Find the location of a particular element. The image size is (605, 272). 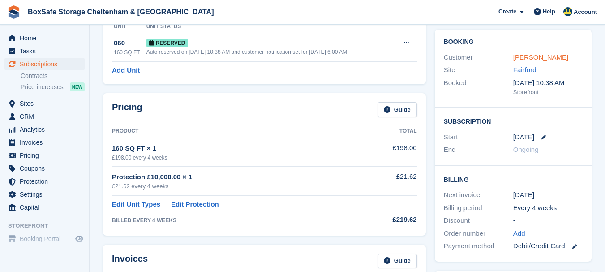

span: Price increases is located at coordinates (42, 87).